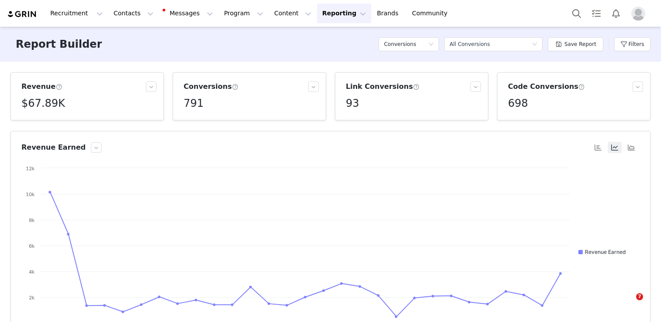 The height and width of the screenshot is (323, 661). What do you see at coordinates (640, 296) in the screenshot?
I see `span: 7` at bounding box center [640, 296].